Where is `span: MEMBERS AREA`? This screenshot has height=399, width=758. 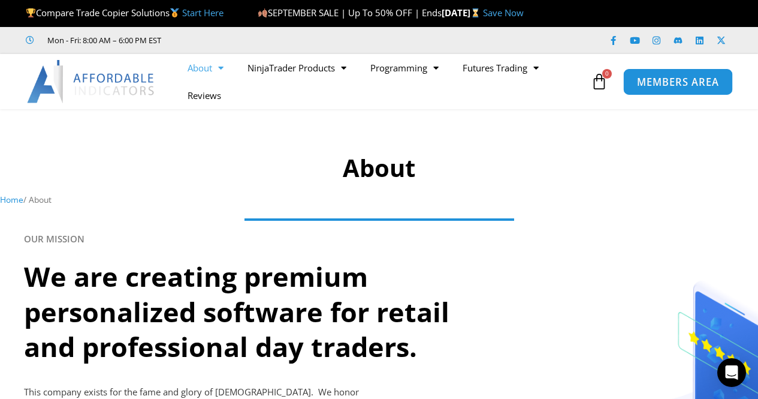 span: MEMBERS AREA is located at coordinates (678, 82).